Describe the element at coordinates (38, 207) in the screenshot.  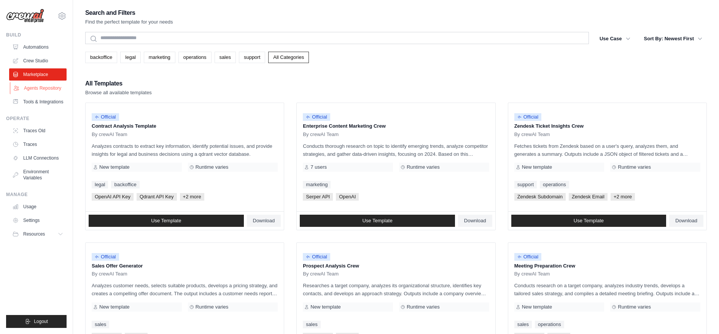
I see `a: Usage` at that location.